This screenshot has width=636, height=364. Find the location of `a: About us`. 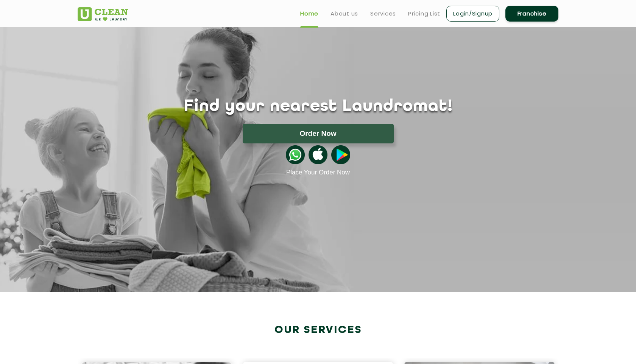

a: About us is located at coordinates (344, 14).